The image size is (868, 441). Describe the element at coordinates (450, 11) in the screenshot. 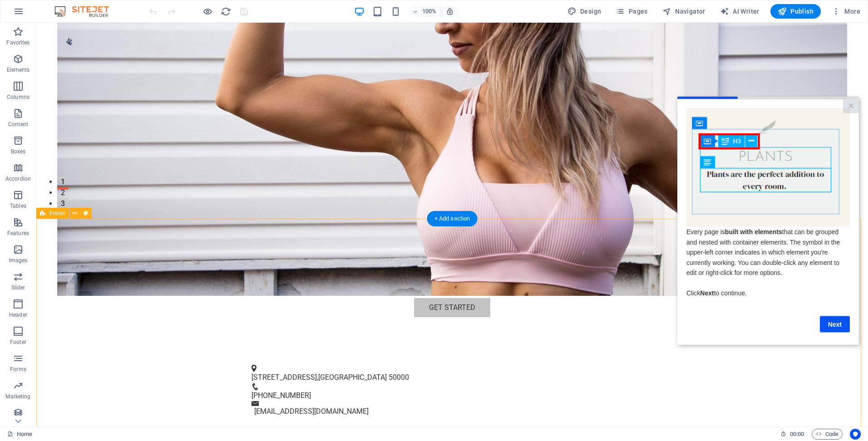

I see `i: On resize automatically adjust zoom level to fit chosen device.` at that location.